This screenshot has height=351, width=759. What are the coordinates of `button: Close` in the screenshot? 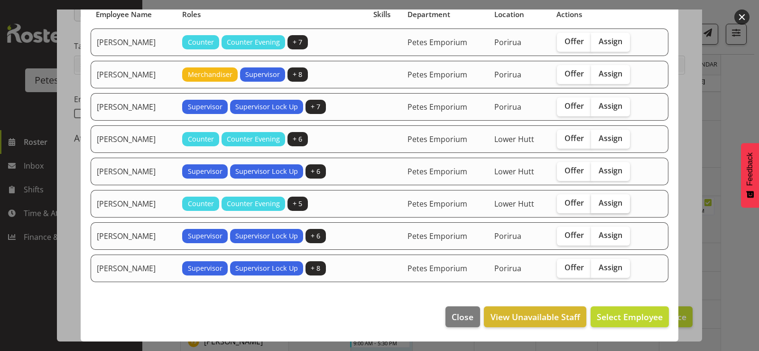 It's located at (463, 317).